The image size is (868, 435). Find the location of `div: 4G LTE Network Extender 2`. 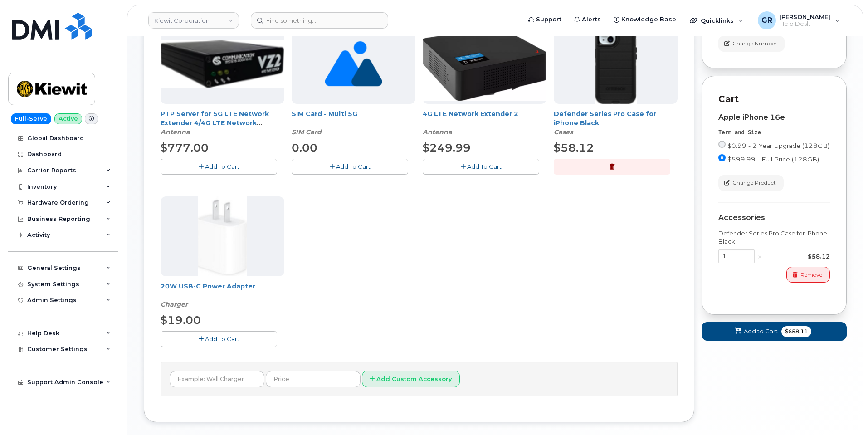

div: 4G LTE Network Extender 2 is located at coordinates (485, 123).